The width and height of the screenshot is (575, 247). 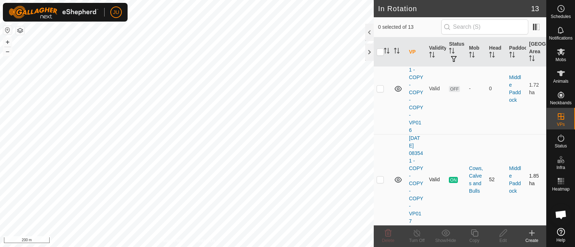 I want to click on td: 52, so click(x=496, y=179).